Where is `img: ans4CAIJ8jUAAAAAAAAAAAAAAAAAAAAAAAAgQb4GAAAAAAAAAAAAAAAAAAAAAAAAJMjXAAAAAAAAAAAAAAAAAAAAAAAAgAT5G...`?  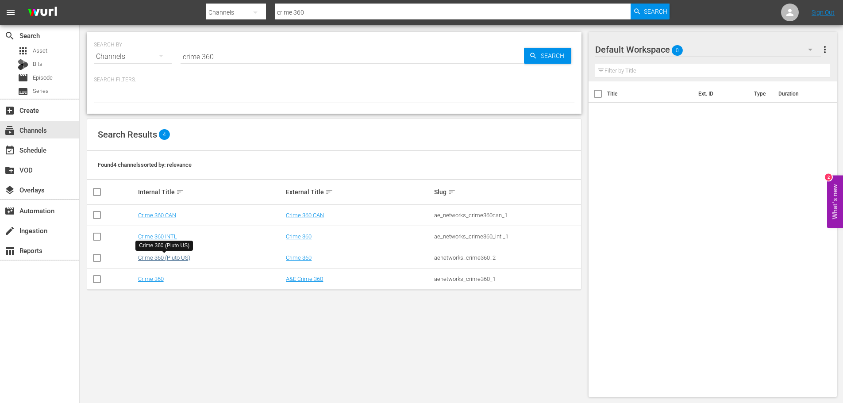 img: ans4CAIJ8jUAAAAAAAAAAAAAAAAAAAAAAAAgQb4GAAAAAAAAAAAAAAAAAAAAAAAAJMjXAAAAAAAAAAAAAAAAAAAAAAAAgAT5G... is located at coordinates (42, 12).